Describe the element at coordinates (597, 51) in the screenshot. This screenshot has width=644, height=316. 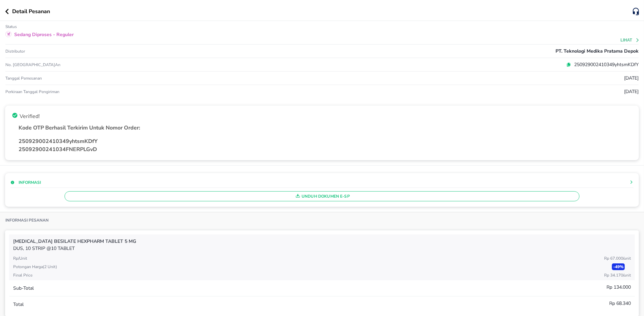
I see `p: PT. Teknologi Medika Pratama Depok` at that location.